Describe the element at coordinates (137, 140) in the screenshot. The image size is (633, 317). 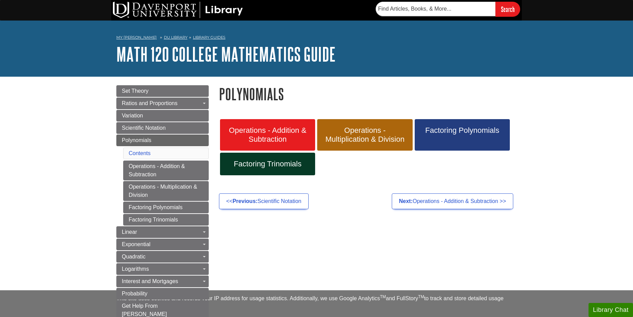
I see `span: Polynomials` at that location.